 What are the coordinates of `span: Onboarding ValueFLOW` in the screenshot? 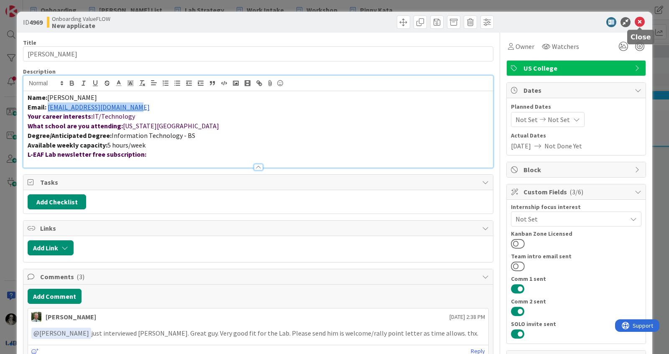 It's located at (81, 19).